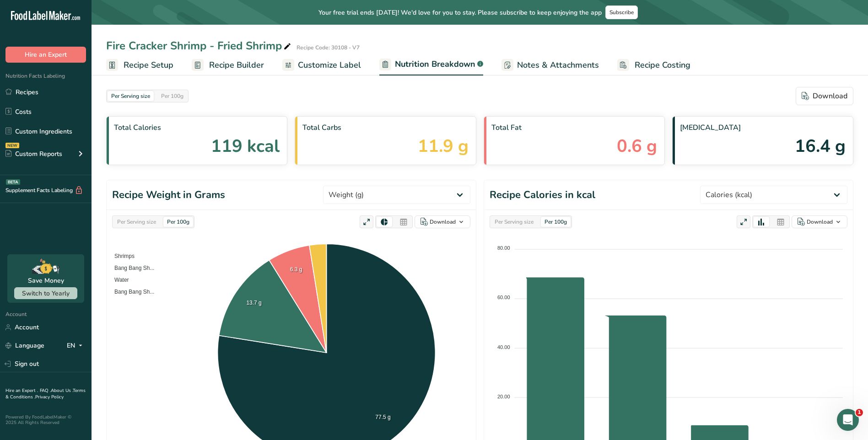  I want to click on a: Nutrition Breakdown, so click(431, 65).